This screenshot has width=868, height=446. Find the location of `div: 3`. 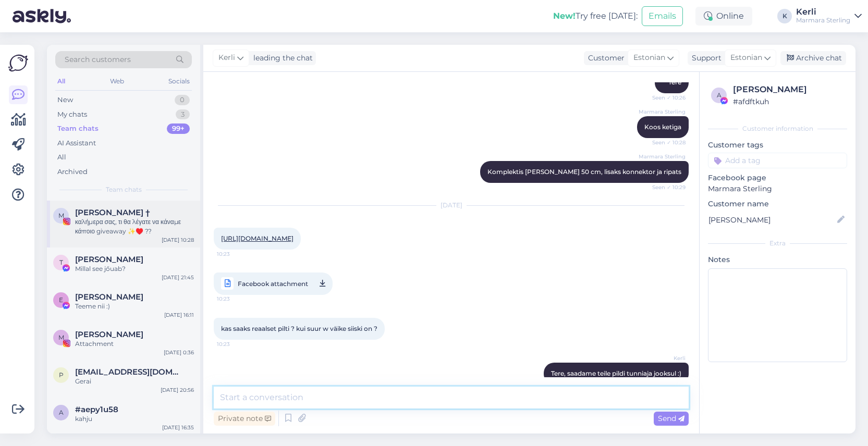

div: 3 is located at coordinates (182, 115).